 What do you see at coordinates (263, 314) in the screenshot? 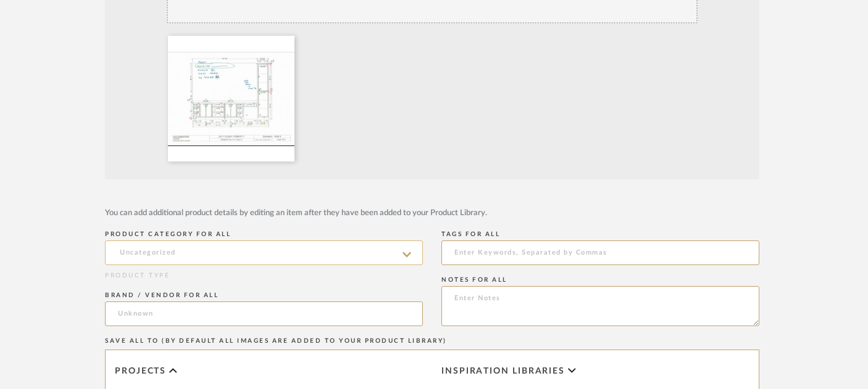
I see `input: Unknown` at bounding box center [263, 314].